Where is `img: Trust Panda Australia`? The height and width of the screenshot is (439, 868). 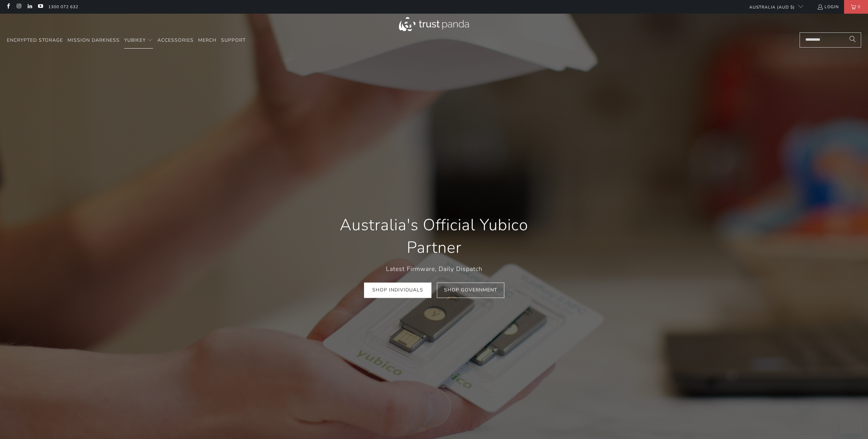
img: Trust Panda Australia is located at coordinates (434, 24).